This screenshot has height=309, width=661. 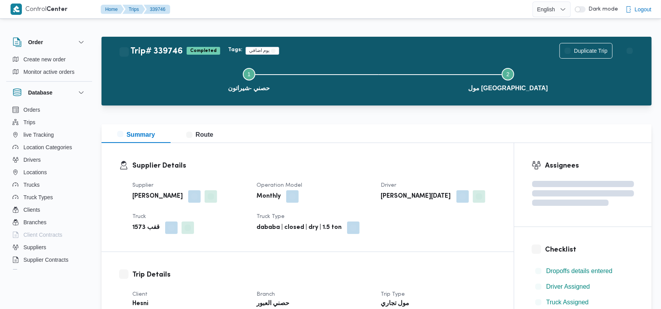 I want to click on b: مول تجاري, so click(x=395, y=304).